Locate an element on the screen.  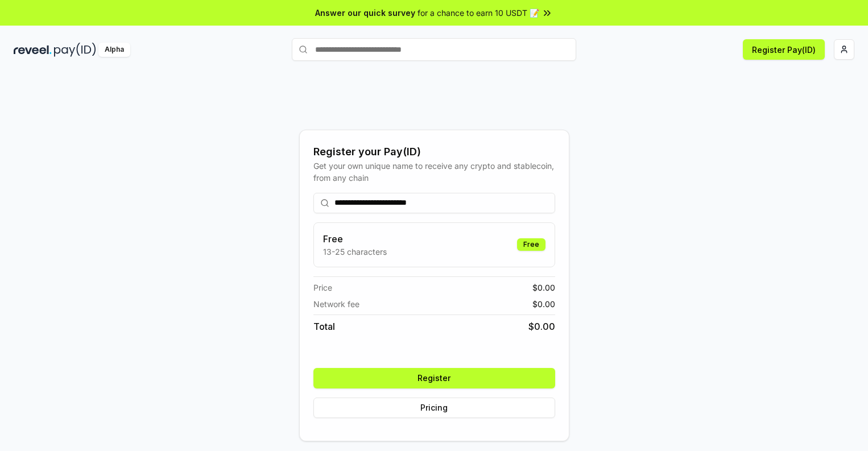
button: Register Pay(ID) is located at coordinates (784, 50).